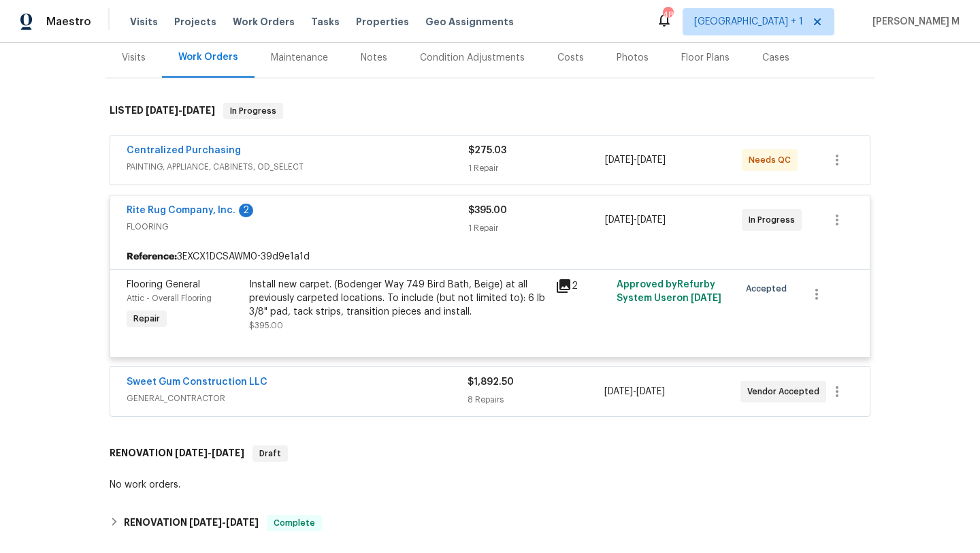 Image resolution: width=980 pixels, height=553 pixels. I want to click on div: 3EXCX1DCSAWM0-39d9e1a1d, so click(490, 257).